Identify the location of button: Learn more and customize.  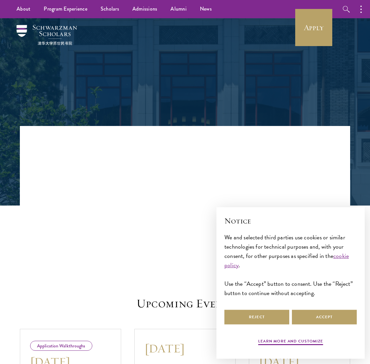
(291, 342).